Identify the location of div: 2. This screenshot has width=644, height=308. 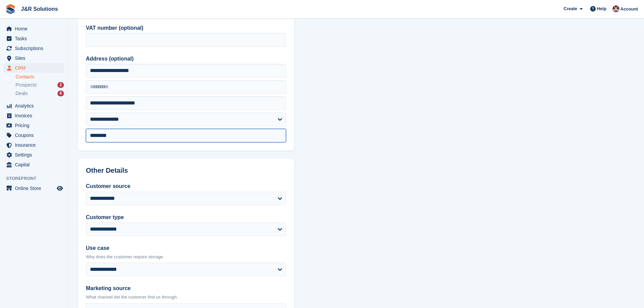
(60, 85).